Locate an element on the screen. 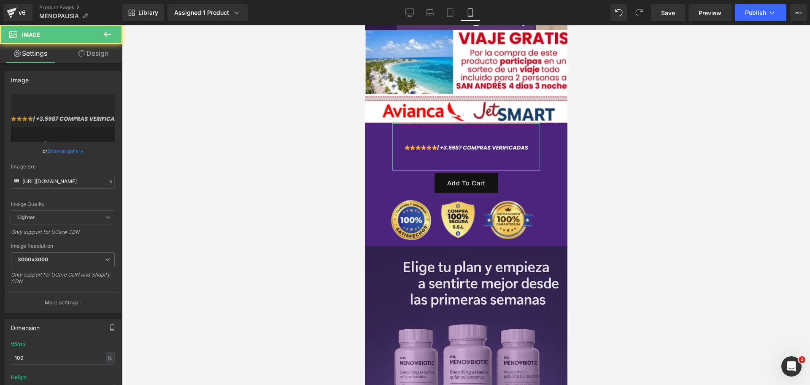 This screenshot has height=385, width=810. a: Design is located at coordinates (93, 53).